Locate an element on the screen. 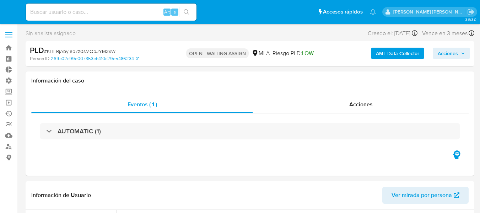 The image size is (480, 213). span: Sin analista asignado is located at coordinates (50, 33).